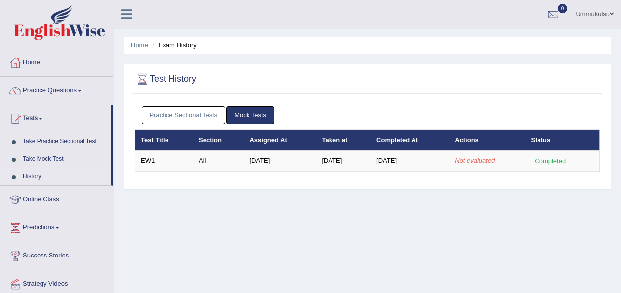 The height and width of the screenshot is (293, 621). I want to click on th: Taken at, so click(343, 140).